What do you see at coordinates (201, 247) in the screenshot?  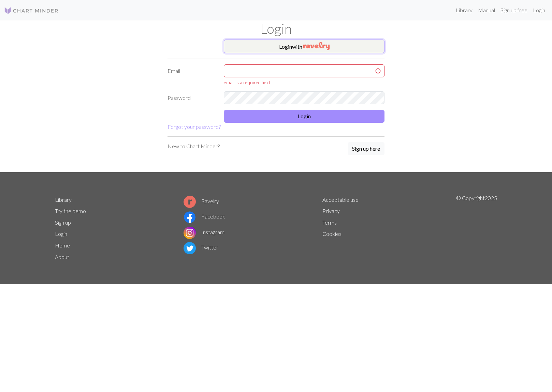 I see `a: Twitter` at bounding box center [201, 247].